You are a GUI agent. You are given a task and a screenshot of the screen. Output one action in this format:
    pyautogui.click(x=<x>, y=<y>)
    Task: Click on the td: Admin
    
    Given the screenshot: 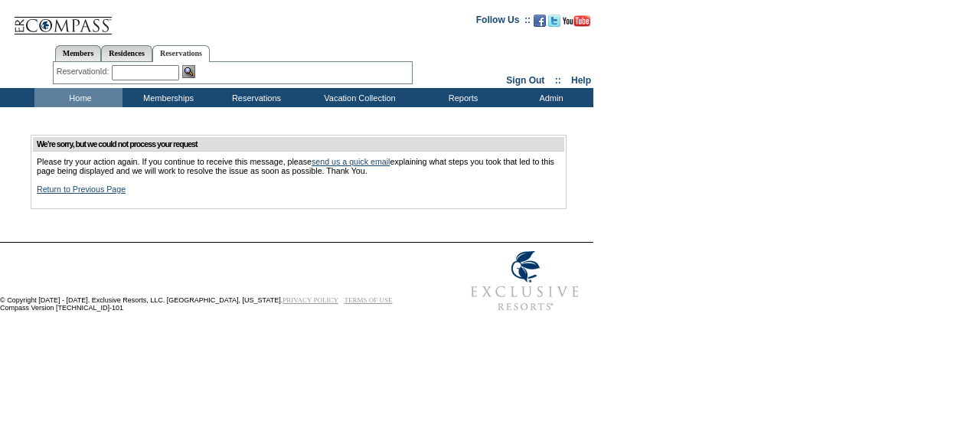 What is the action you would take?
    pyautogui.click(x=549, y=97)
    